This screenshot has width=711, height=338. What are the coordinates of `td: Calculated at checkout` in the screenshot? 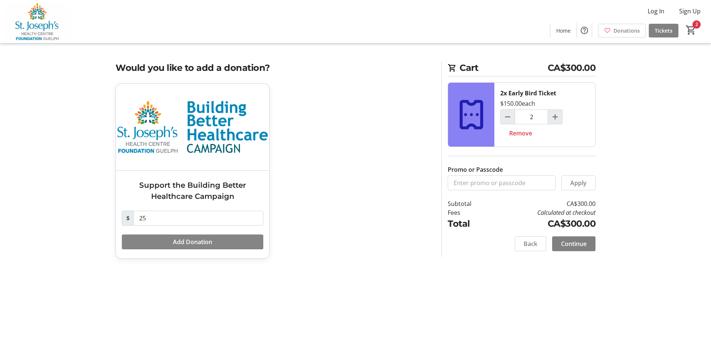 It's located at (543, 212).